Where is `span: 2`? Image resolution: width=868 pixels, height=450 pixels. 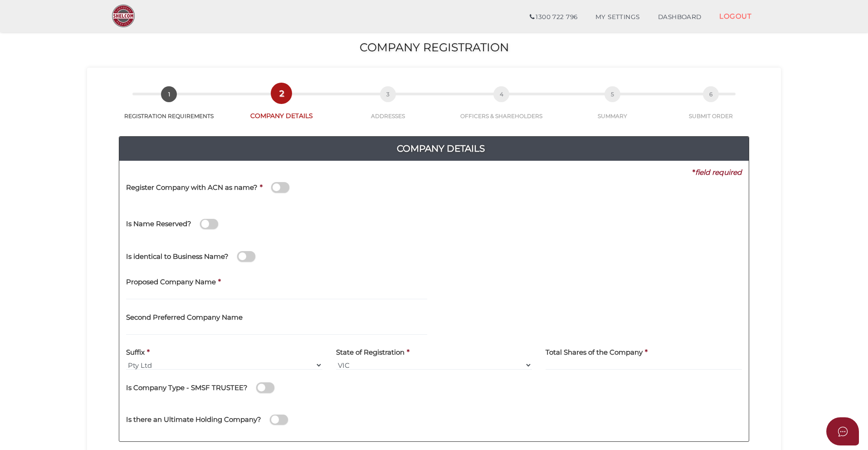
span: 2 is located at coordinates (281, 93).